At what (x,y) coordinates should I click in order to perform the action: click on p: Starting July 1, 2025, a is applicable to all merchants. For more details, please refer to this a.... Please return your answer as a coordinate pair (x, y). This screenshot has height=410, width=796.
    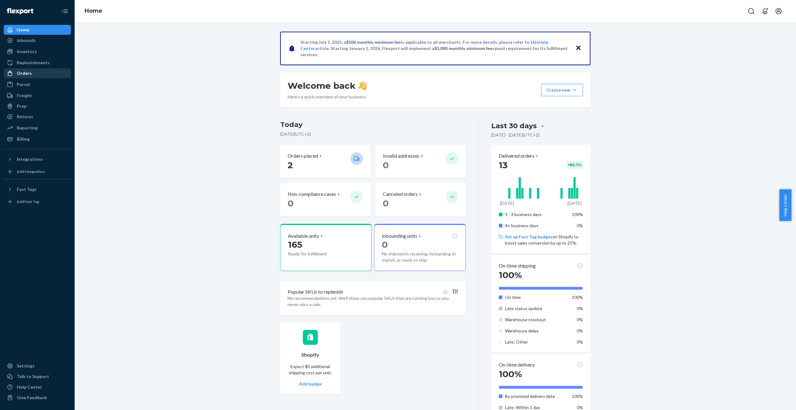
    Looking at the image, I should click on (434, 48).